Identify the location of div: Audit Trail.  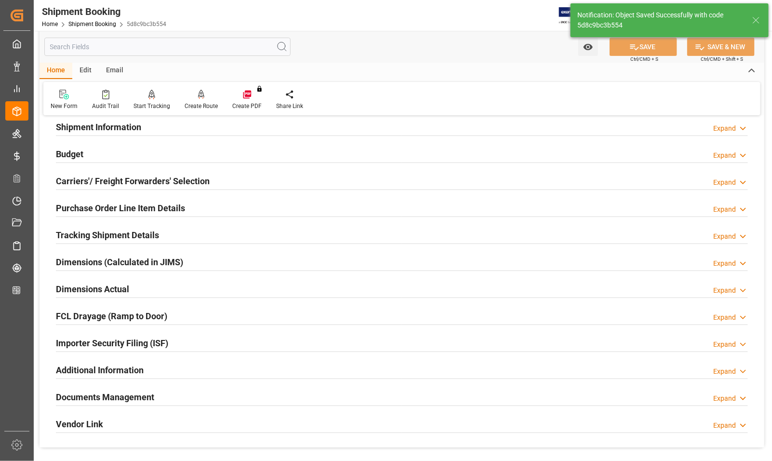
(106, 106).